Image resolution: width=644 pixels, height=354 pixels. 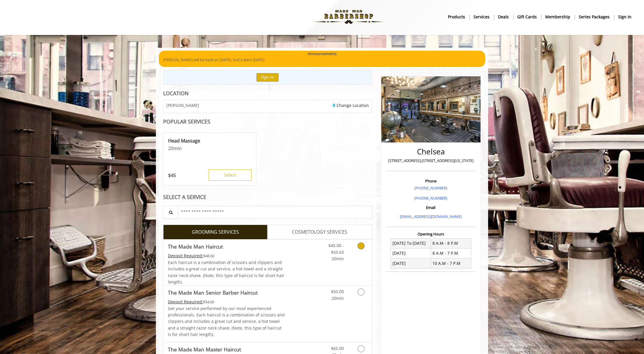 What do you see at coordinates (210, 148) in the screenshot?
I see `p: 20` at bounding box center [210, 148].